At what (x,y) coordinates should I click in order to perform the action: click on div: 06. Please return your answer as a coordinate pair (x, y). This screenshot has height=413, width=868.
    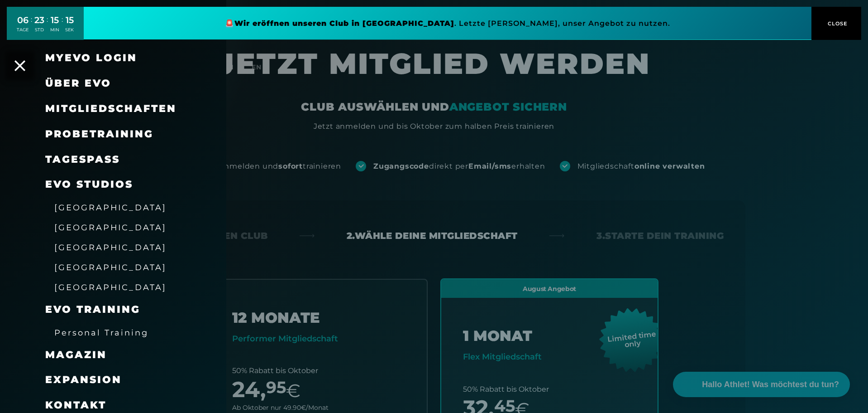
    Looking at the image, I should click on (23, 20).